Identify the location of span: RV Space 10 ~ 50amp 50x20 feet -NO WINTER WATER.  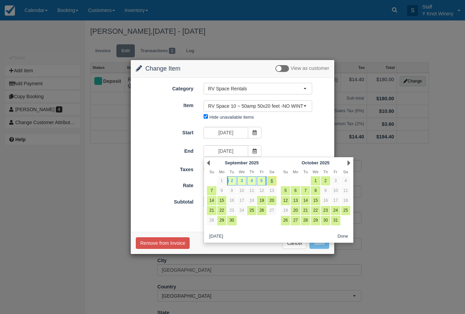
(256, 106).